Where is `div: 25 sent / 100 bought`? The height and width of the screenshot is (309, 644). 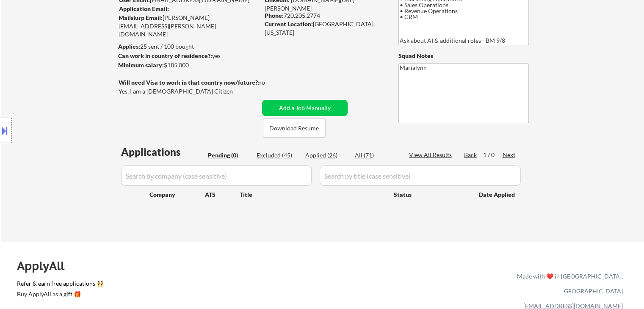 div: 25 sent / 100 bought is located at coordinates (188, 47).